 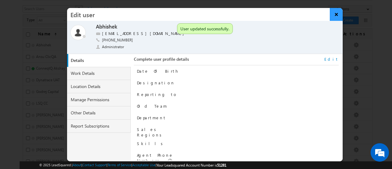 What do you see at coordinates (151, 143) in the screenshot?
I see `label: Skills` at bounding box center [151, 143].